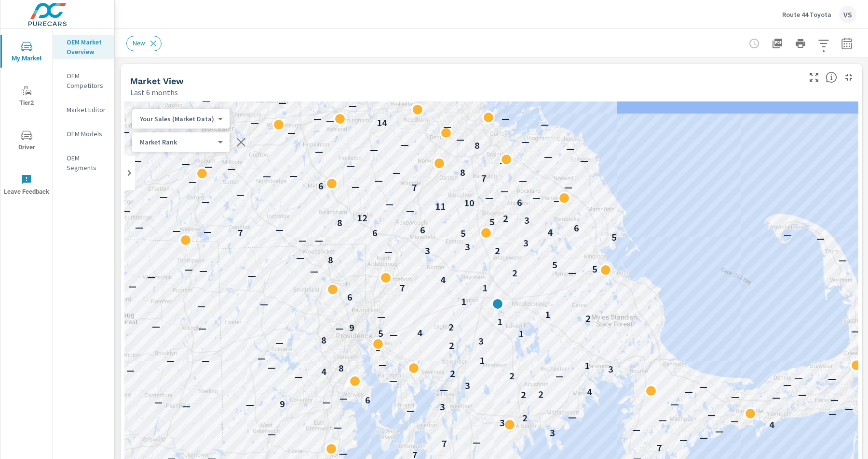 The width and height of the screenshot is (868, 459). What do you see at coordinates (283, 404) in the screenshot?
I see `p: 9` at bounding box center [283, 404].